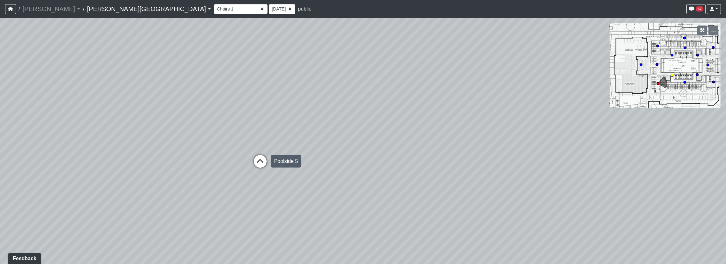 The width and height of the screenshot is (726, 264). What do you see at coordinates (305, 9) in the screenshot?
I see `span: public` at bounding box center [305, 9].